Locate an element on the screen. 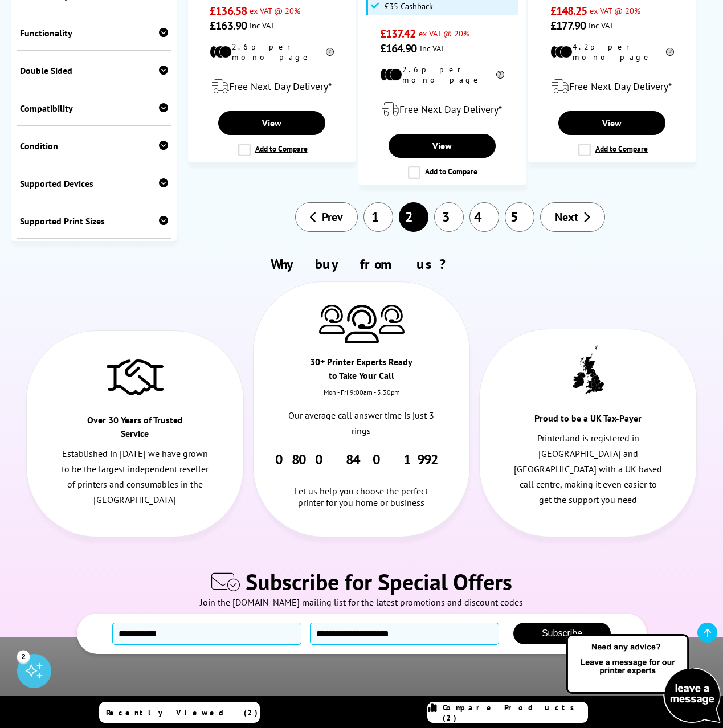 The width and height of the screenshot is (723, 728). img: UK tax payer is located at coordinates (588, 371).